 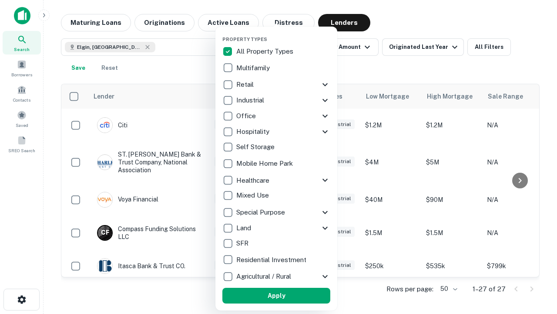 What do you see at coordinates (266, 51) in the screenshot?
I see `p: All Property Types` at bounding box center [266, 51].